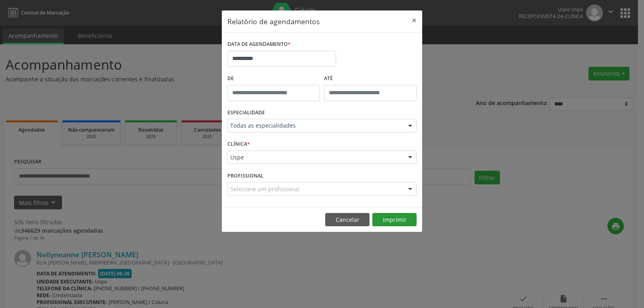 This screenshot has width=644, height=308. I want to click on label: DATA DE AGENDAMENTO, so click(259, 45).